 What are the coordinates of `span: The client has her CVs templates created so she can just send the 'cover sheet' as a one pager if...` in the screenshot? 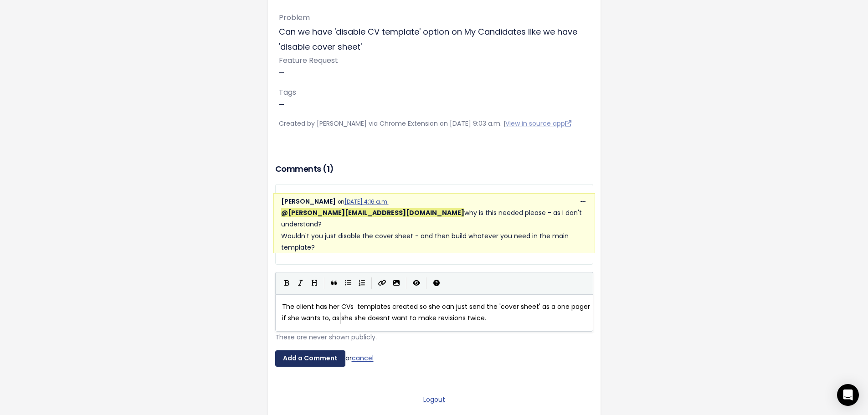 It's located at (437, 312).